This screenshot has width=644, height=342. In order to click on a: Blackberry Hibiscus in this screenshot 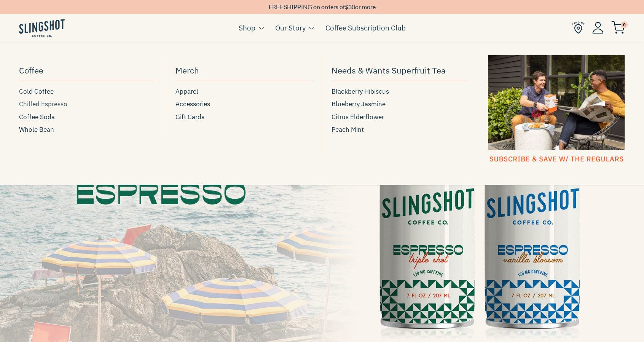, I will do `click(400, 91)`.